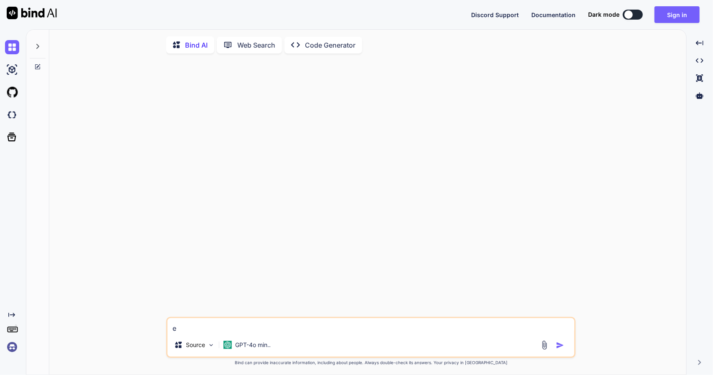 This screenshot has width=713, height=375. What do you see at coordinates (12, 47) in the screenshot?
I see `img: chat` at bounding box center [12, 47].